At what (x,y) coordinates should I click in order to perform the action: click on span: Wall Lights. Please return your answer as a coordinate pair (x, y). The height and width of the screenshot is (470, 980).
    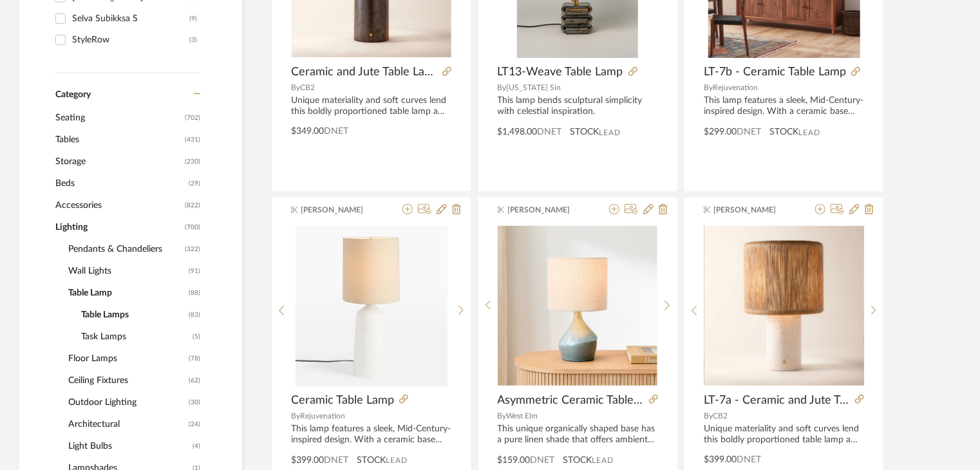
    Looking at the image, I should click on (126, 271).